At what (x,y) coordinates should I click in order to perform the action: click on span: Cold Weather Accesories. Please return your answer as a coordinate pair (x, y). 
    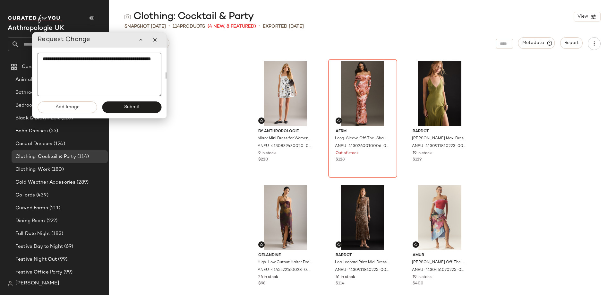
    Looking at the image, I should click on (45, 182).